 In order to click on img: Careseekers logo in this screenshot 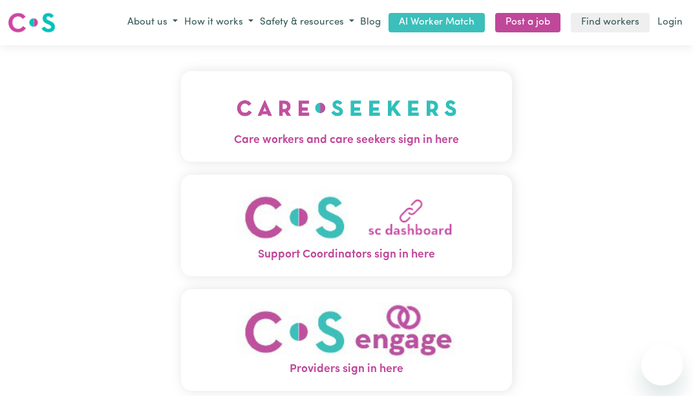, I will do `click(32, 23)`.